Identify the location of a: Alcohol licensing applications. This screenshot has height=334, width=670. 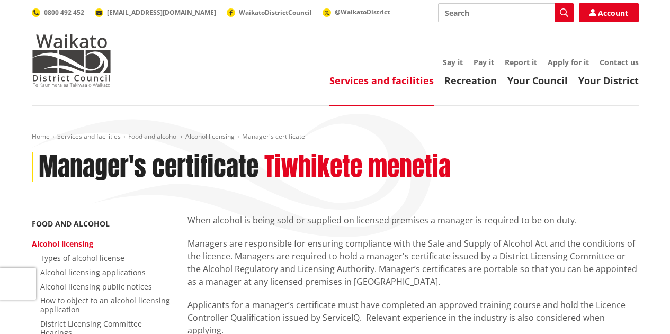
(93, 272).